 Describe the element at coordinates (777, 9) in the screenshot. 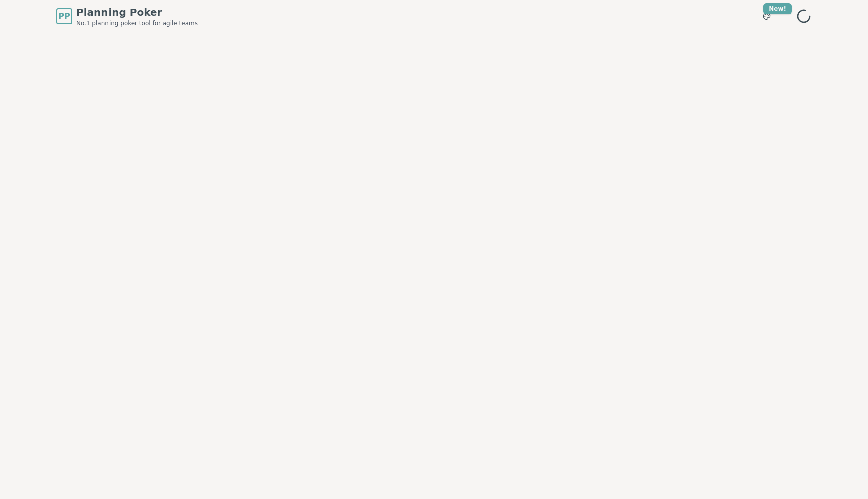

I see `div: New!` at that location.